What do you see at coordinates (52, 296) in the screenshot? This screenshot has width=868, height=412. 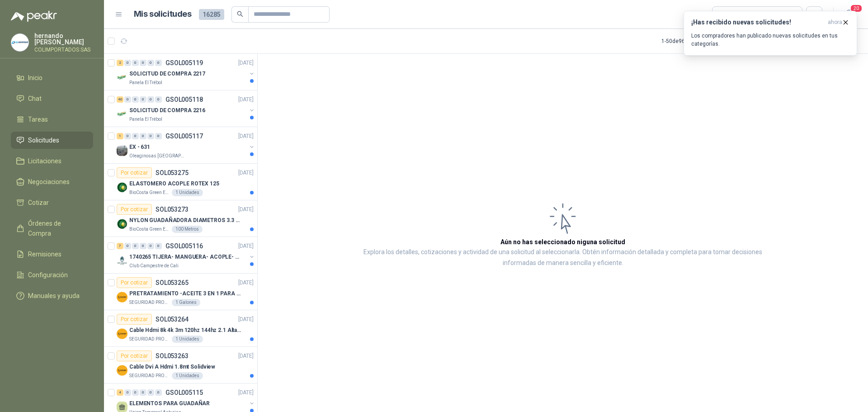 I see `a: Manuales y ayuda` at bounding box center [52, 296].